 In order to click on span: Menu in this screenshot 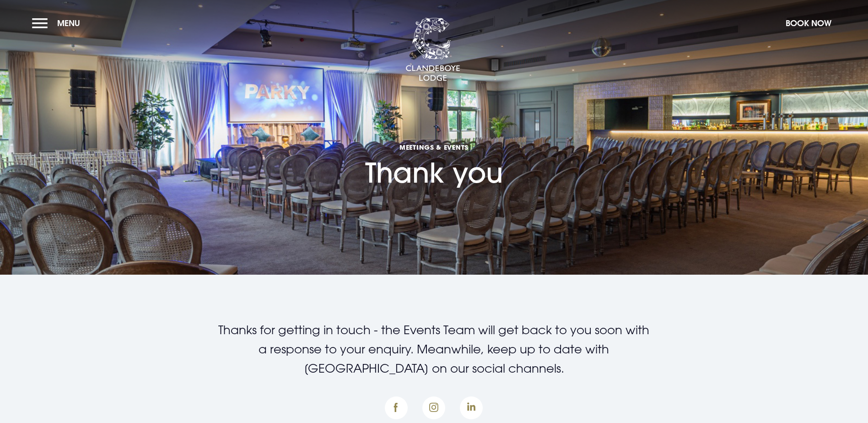, I will do `click(69, 23)`.